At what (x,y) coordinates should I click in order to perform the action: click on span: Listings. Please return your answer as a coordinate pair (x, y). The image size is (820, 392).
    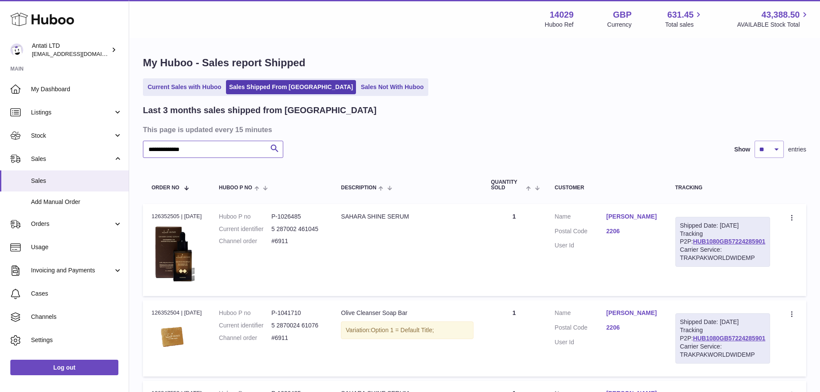
    Looking at the image, I should click on (72, 112).